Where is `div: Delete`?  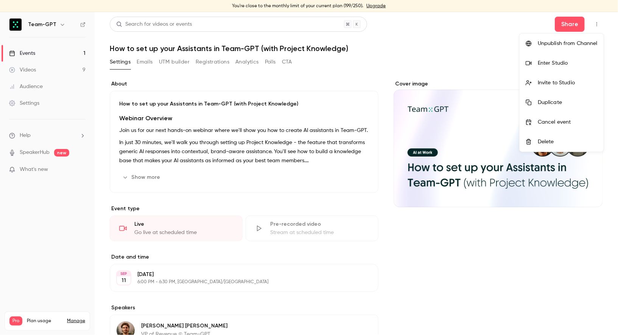
div: Delete is located at coordinates (567, 142).